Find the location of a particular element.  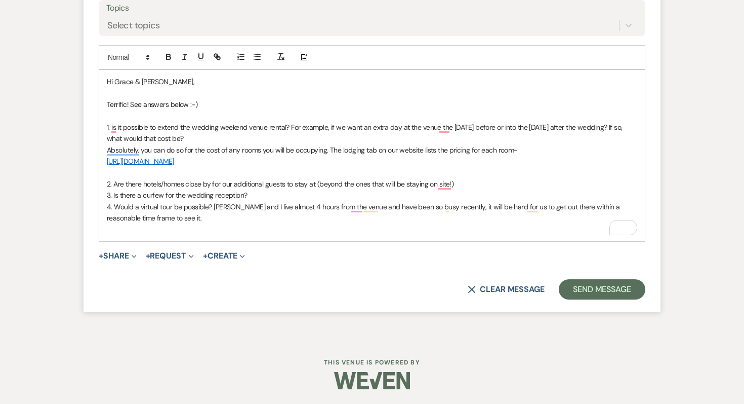

div: Select topics is located at coordinates (134, 25).